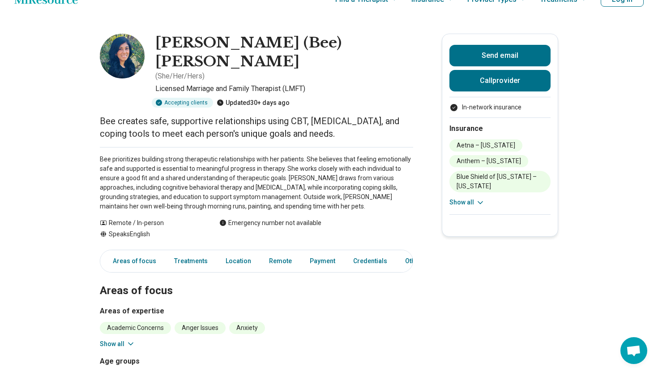 Image resolution: width=658 pixels, height=373 pixels. What do you see at coordinates (370, 261) in the screenshot?
I see `a: Credentials` at bounding box center [370, 261].